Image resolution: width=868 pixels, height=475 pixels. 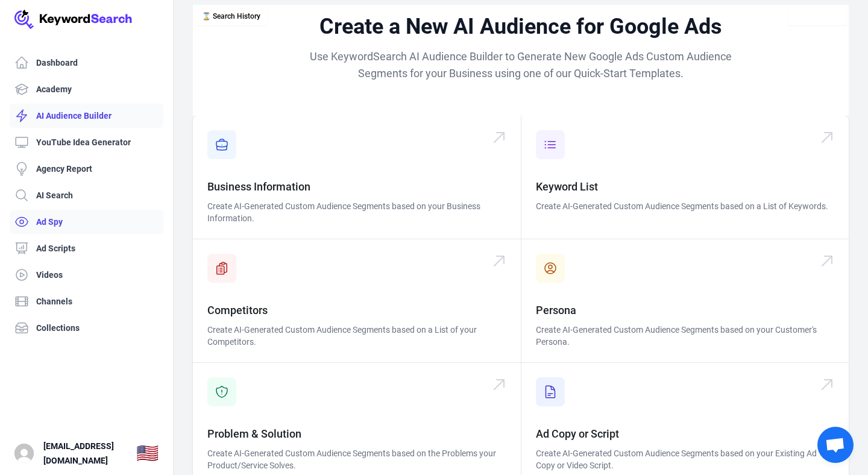 What do you see at coordinates (86, 142) in the screenshot?
I see `a: YouTube Idea Generator` at bounding box center [86, 142].